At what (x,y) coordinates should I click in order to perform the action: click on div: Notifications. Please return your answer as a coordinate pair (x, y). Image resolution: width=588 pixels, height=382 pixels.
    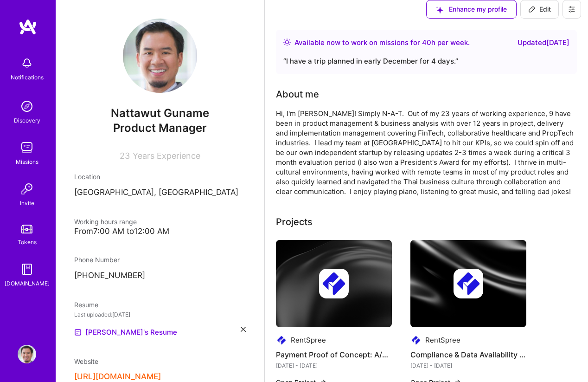
    Looking at the image, I should click on (27, 77).